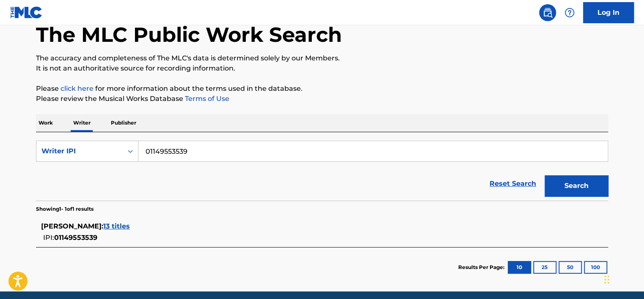 Image resolution: width=644 pixels, height=299 pixels. I want to click on form: Search Form, so click(322, 171).